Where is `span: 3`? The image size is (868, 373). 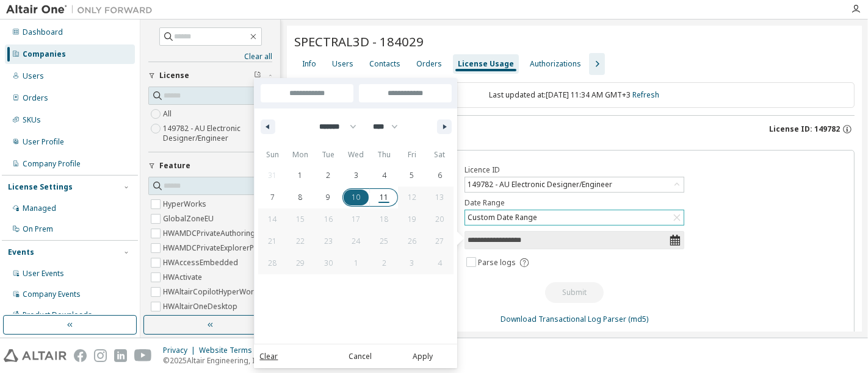 span: 3 is located at coordinates (356, 176).